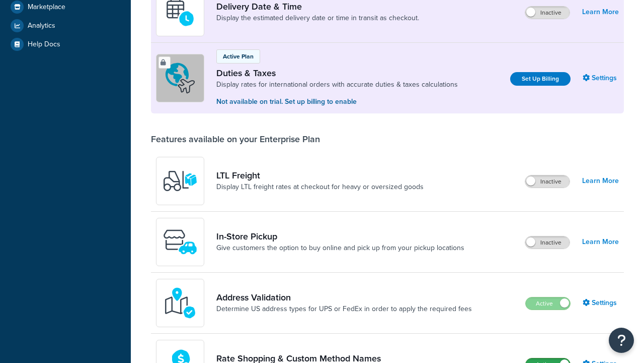  Describe the element at coordinates (622, 340) in the screenshot. I see `button: Open Resource Center` at that location.